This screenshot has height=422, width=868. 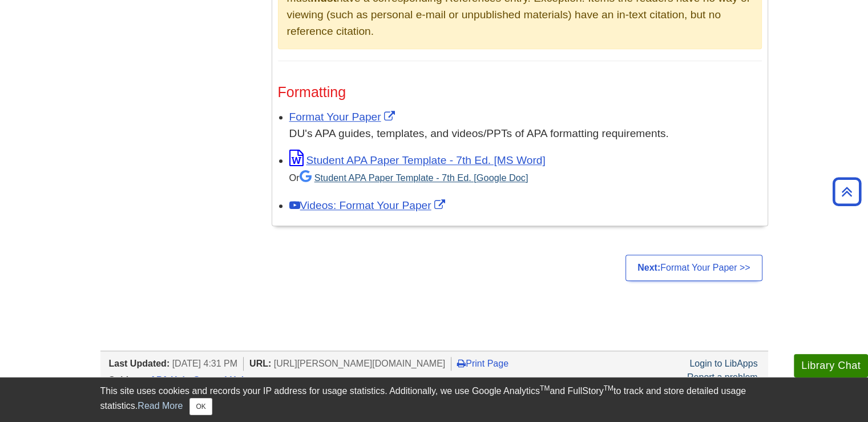 I want to click on a: General Help, so click(x=221, y=380).